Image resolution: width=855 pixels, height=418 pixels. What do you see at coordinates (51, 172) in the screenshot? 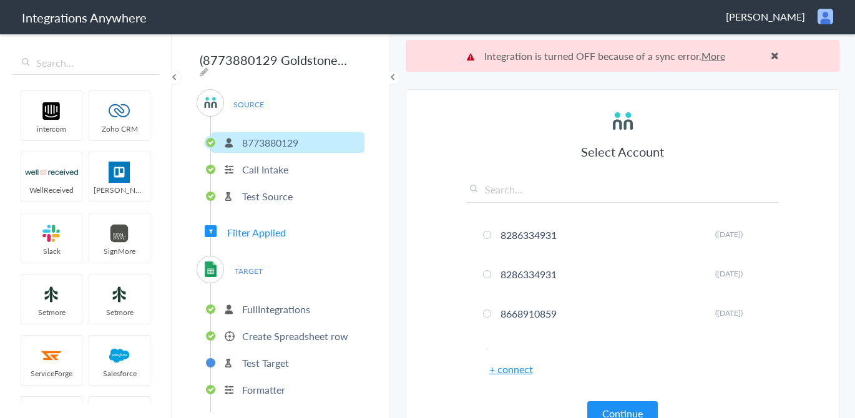
I see `img: wr-logo.svg` at bounding box center [51, 172].